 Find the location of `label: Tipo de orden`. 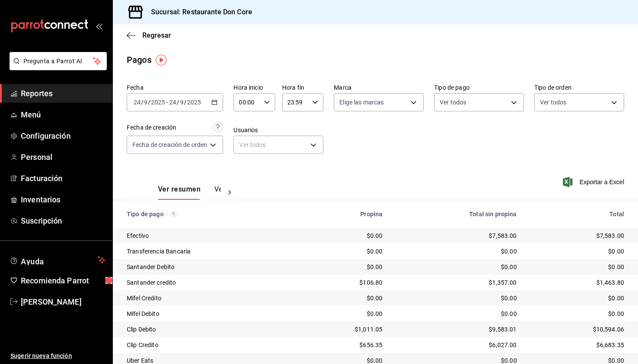

label: Tipo de orden is located at coordinates (579, 88).